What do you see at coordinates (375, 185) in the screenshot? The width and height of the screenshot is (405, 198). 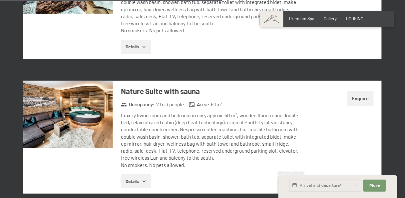 I see `button: More` at bounding box center [375, 185].